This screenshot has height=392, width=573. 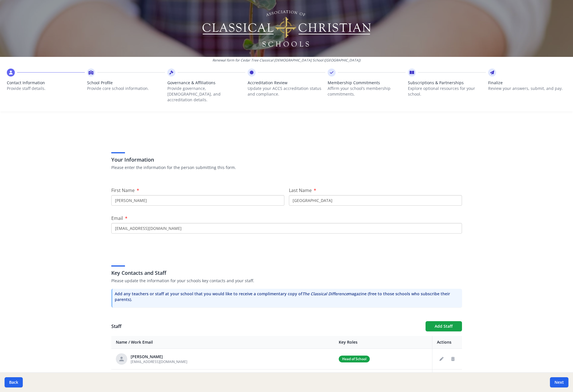 I want to click on span: Finalize, so click(x=527, y=83).